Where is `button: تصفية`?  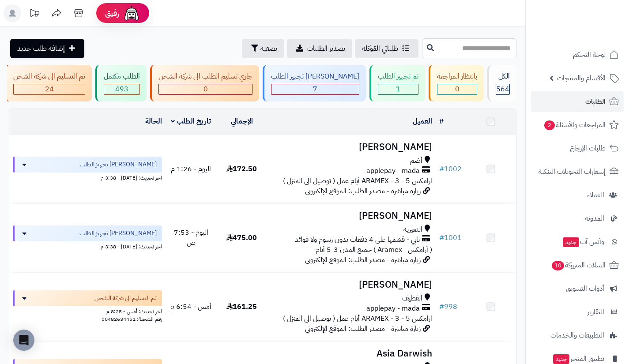 button: تصفية is located at coordinates (263, 49).